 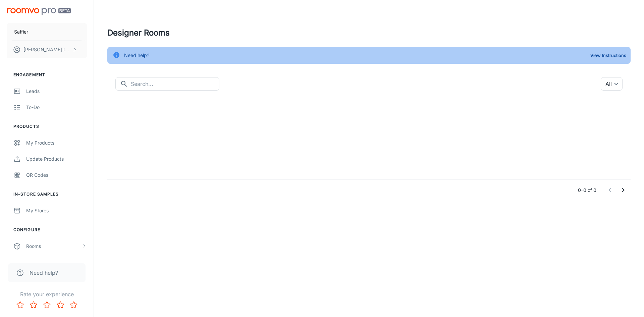 What do you see at coordinates (136, 56) in the screenshot?
I see `div: Need help?` at bounding box center [136, 56].